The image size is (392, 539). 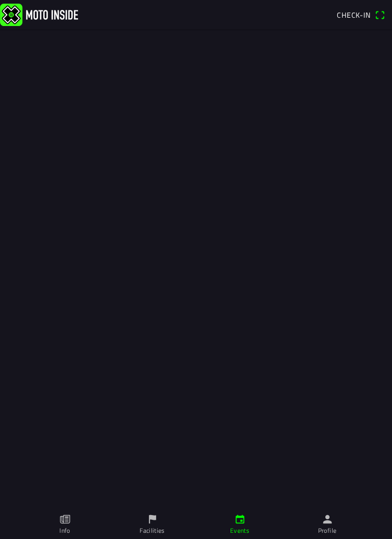 What do you see at coordinates (153, 519) in the screenshot?
I see `ion-icon: flag` at bounding box center [153, 519].